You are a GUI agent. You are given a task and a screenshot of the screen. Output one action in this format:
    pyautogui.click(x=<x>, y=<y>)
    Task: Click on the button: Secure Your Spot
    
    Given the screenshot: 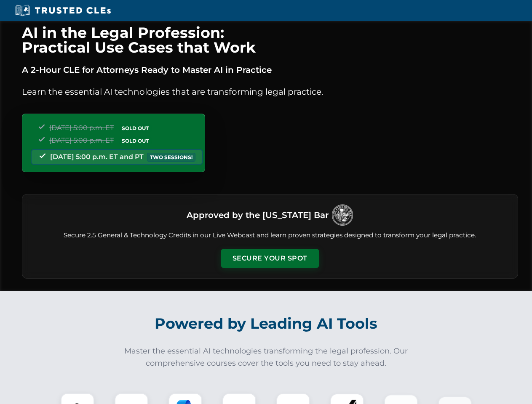 What is the action you would take?
    pyautogui.click(x=270, y=259)
    